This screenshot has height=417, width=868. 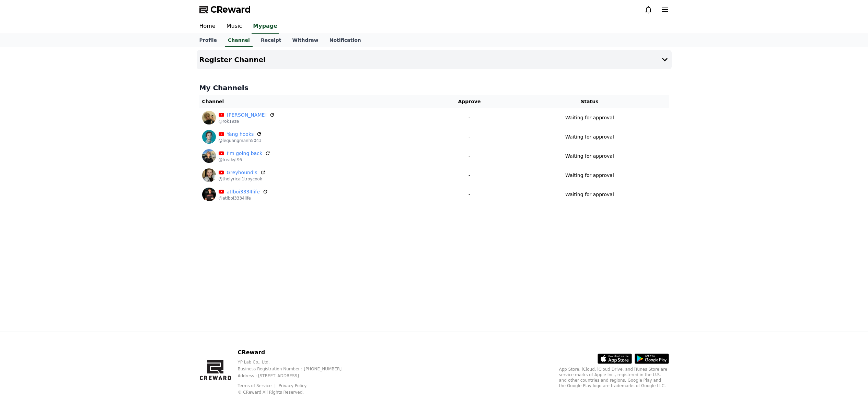 What do you see at coordinates (305, 41) in the screenshot?
I see `a: Withdraw` at bounding box center [305, 41].